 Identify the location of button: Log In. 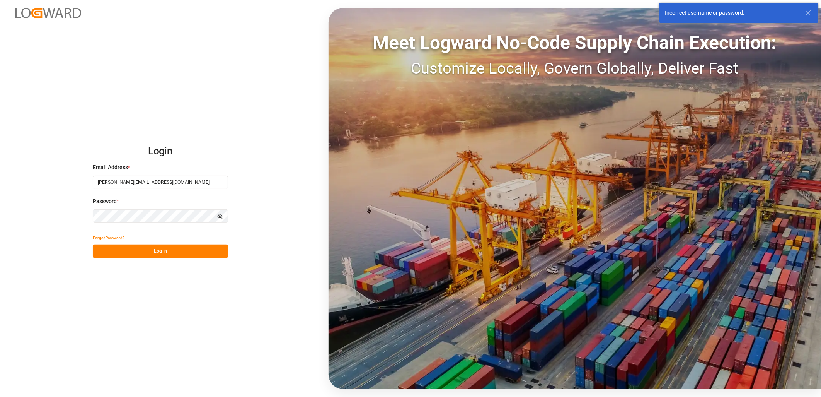
(160, 251).